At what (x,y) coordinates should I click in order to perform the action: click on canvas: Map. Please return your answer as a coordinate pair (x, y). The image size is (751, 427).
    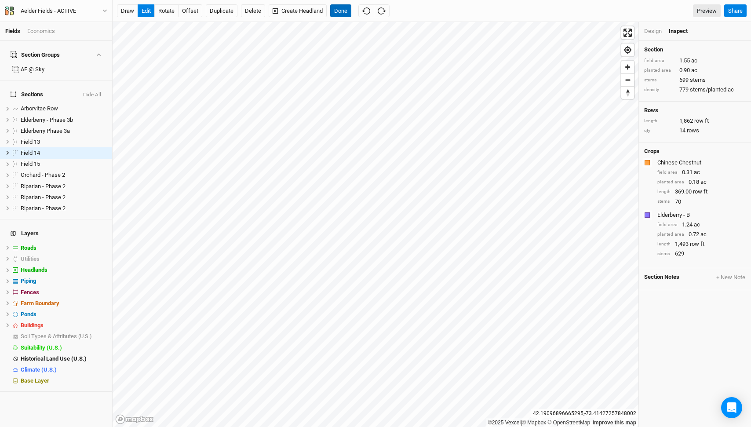
    Looking at the image, I should click on (376, 224).